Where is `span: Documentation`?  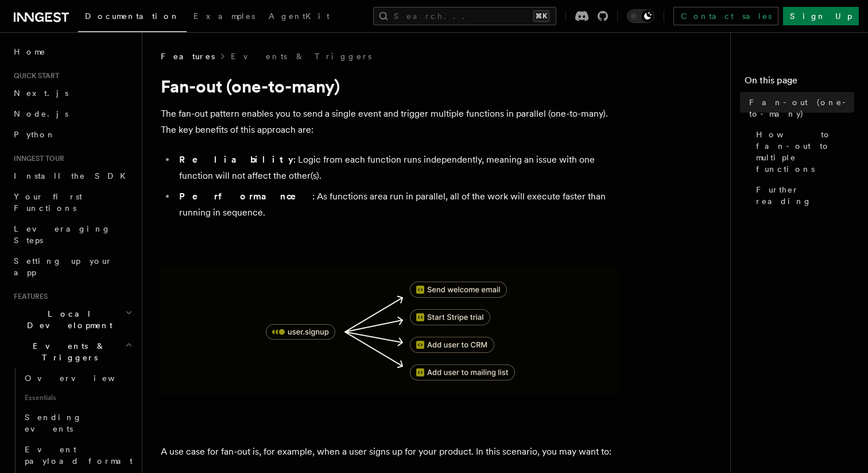 span: Documentation is located at coordinates (132, 16).